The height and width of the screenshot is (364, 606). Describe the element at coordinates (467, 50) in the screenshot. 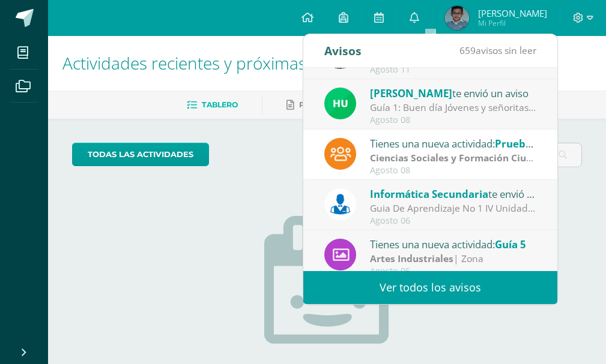

I see `span: 659` at that location.